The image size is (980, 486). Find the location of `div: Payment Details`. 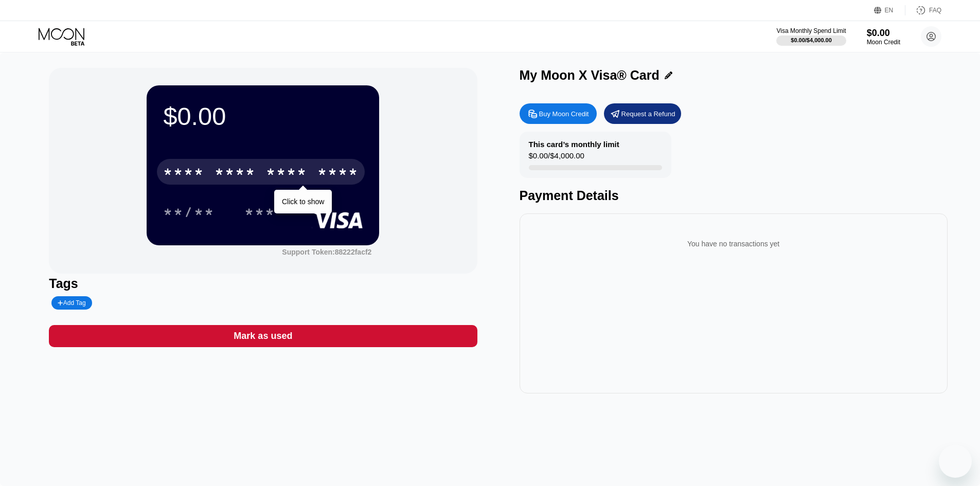

div: Payment Details is located at coordinates (733, 196).